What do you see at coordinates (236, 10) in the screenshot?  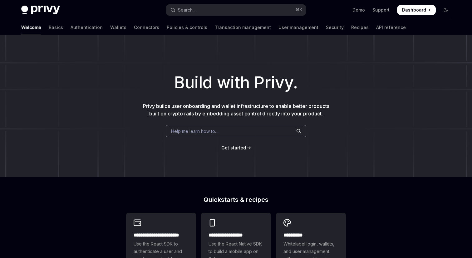 I see `button: Open search` at bounding box center [236, 10].